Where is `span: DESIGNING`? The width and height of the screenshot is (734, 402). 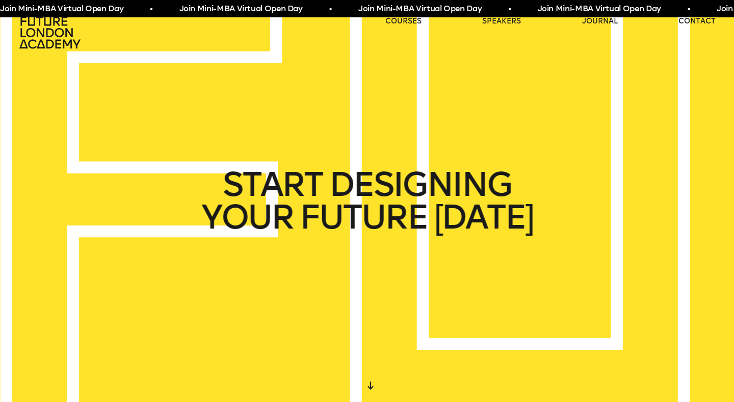 span: DESIGNING is located at coordinates (420, 185).